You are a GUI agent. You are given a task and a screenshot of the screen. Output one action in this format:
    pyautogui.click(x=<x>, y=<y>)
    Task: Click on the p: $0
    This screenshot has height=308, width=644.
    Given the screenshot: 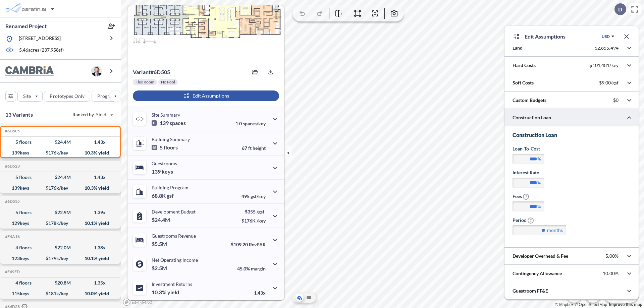 What is the action you would take?
    pyautogui.click(x=616, y=100)
    